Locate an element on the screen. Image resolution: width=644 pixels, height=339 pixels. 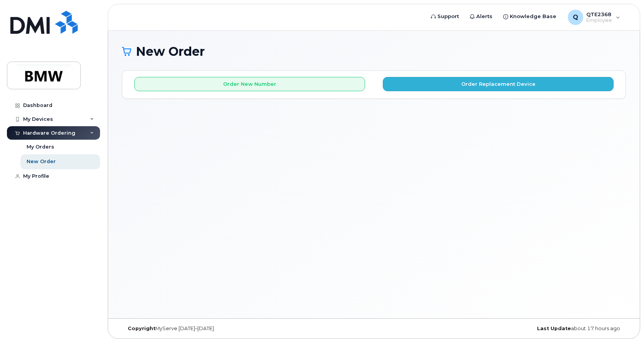
strong: Last Update is located at coordinates (554, 328).